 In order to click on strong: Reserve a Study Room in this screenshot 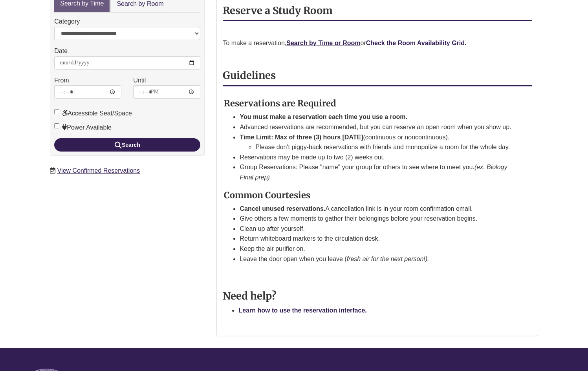, I will do `click(278, 11)`.